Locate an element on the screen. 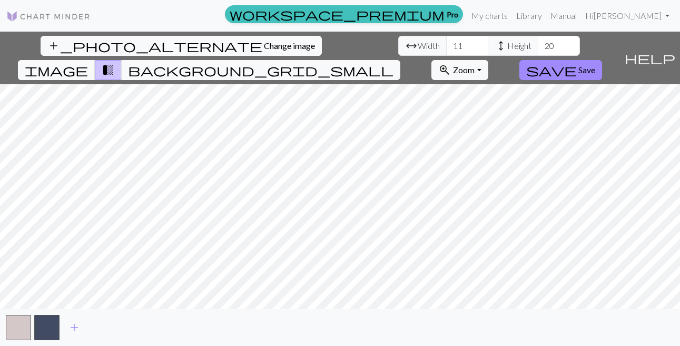  span: add_photo_alternate is located at coordinates (155, 46).